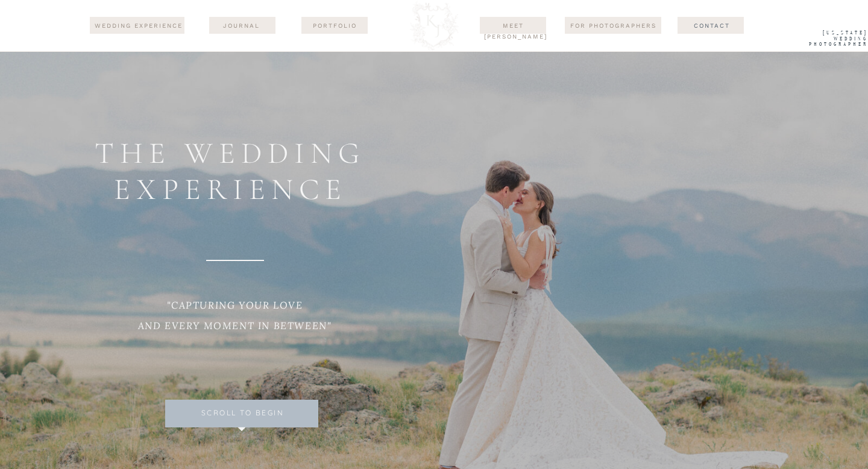 The height and width of the screenshot is (469, 868). Describe the element at coordinates (711, 25) in the screenshot. I see `nav: Contact` at that location.